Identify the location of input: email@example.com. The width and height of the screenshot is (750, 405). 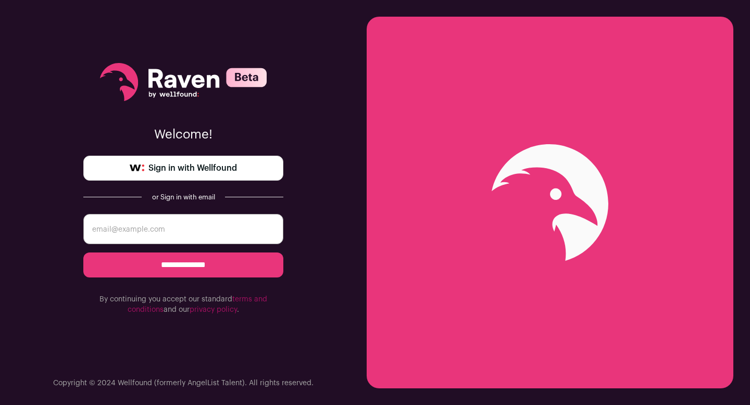
(183, 229).